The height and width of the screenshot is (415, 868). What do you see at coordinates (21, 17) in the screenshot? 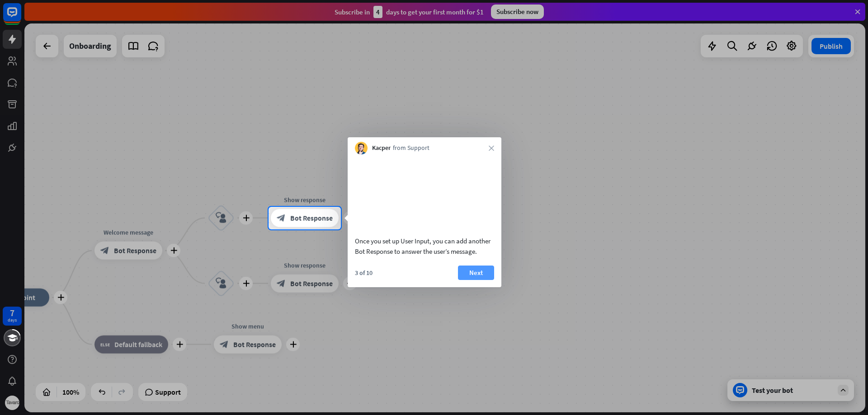
I see `button: Open LiveChat chat widget` at bounding box center [21, 17].